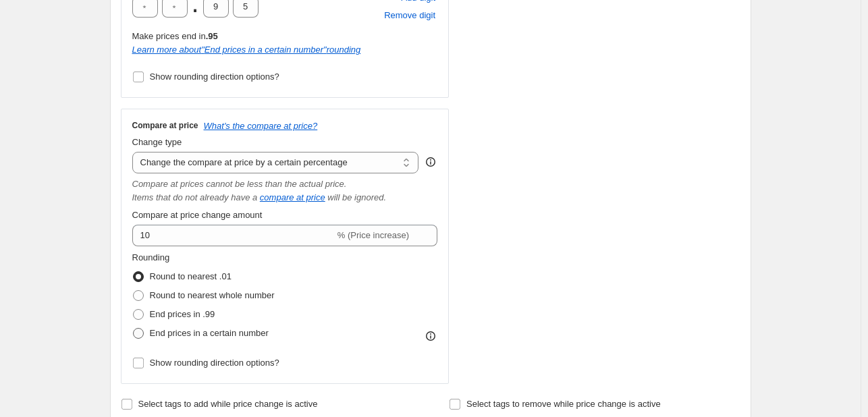 This screenshot has height=417, width=868. I want to click on i: Items that do not already have a, so click(195, 197).